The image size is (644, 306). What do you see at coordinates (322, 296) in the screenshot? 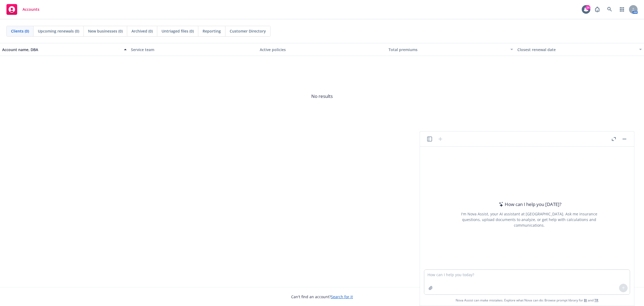
I see `span: Can't find an account?` at bounding box center [322, 296].